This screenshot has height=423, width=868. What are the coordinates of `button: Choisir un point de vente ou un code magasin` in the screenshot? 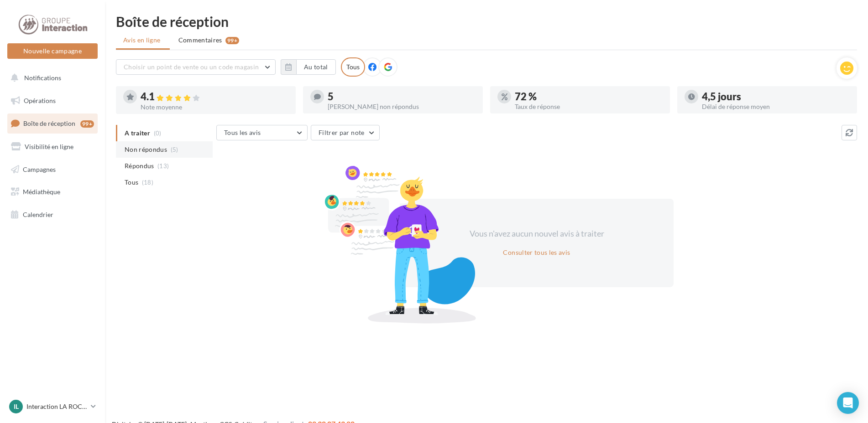 It's located at (196, 67).